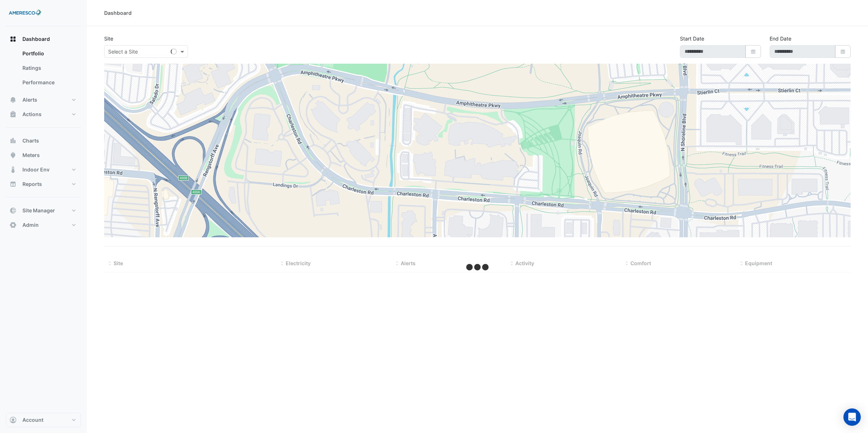 The width and height of the screenshot is (868, 433). Describe the element at coordinates (32, 114) in the screenshot. I see `span: Actions` at that location.